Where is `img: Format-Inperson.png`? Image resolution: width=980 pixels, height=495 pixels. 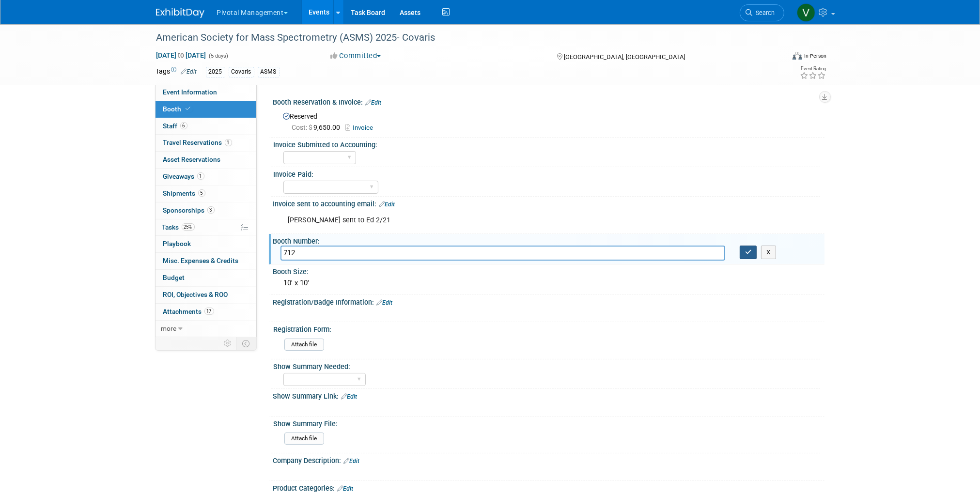 img: Format-Inperson.png is located at coordinates (797, 56).